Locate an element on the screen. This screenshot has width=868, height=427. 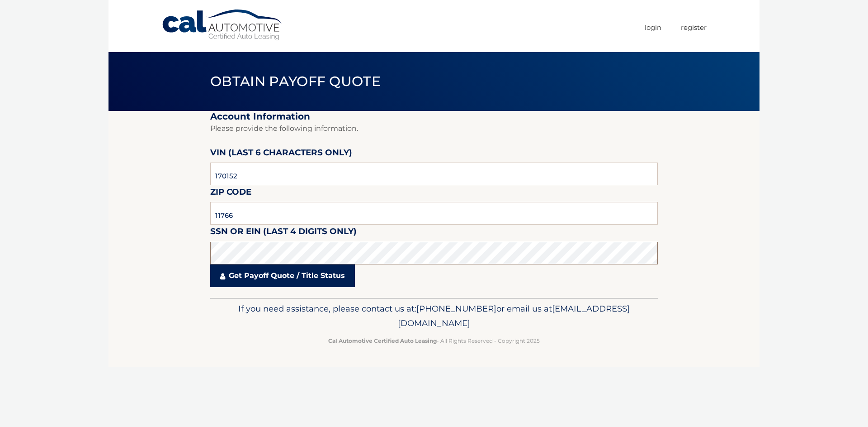
strong: Cal Automotive Certified Auto Leasing is located at coordinates (383, 340).